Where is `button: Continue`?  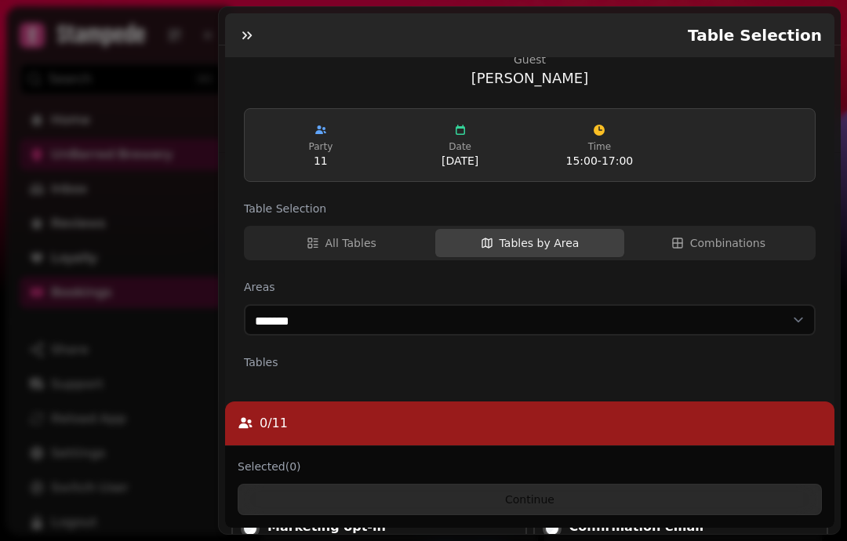
button: Continue is located at coordinates (529, 500).